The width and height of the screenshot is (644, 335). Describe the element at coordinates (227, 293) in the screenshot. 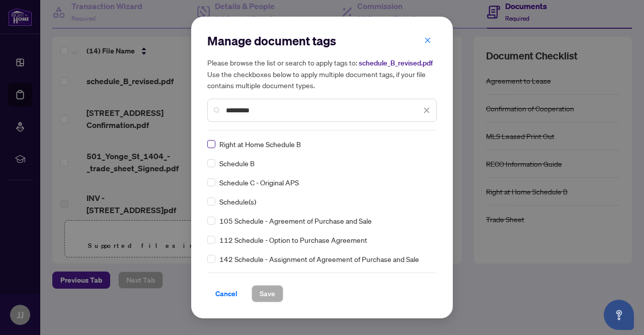

I see `button: Cancel` at that location.